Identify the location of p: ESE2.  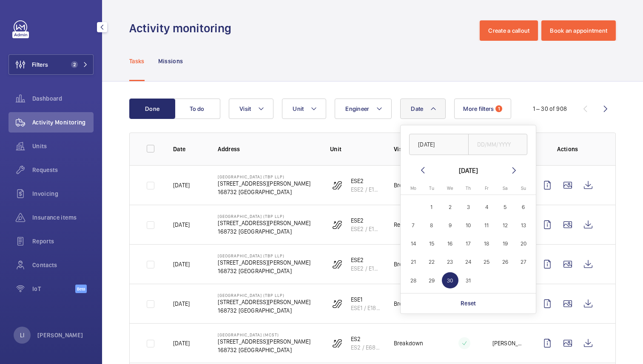
(365, 260).